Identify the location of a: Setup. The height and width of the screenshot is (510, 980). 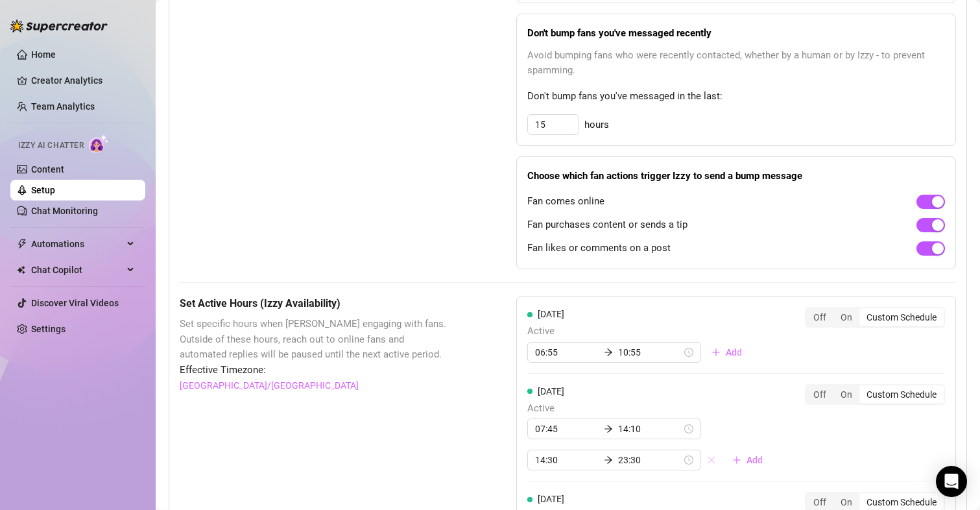
(43, 190).